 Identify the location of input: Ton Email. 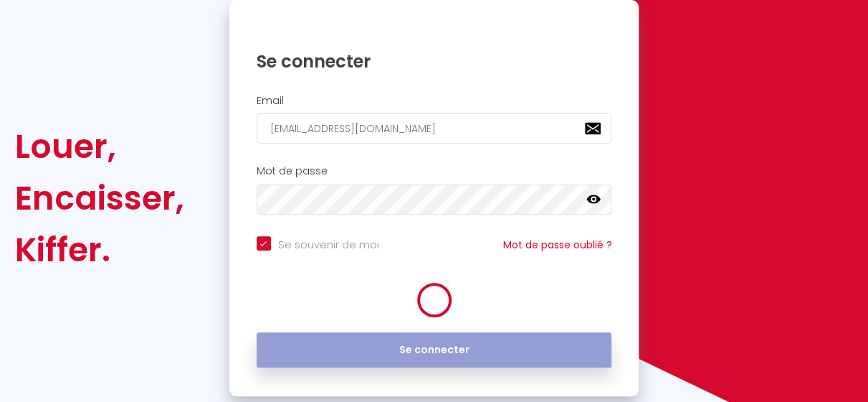
(434, 128).